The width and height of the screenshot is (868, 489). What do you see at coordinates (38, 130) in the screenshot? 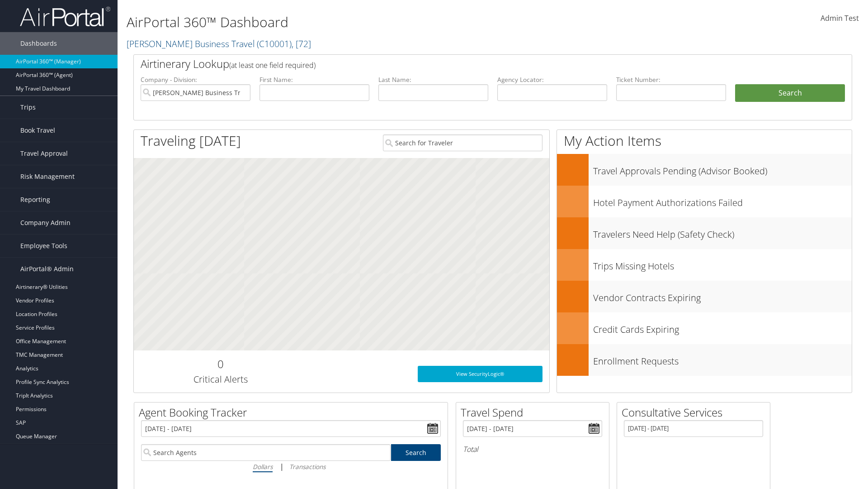
I see `span: Book Travel` at bounding box center [38, 130].